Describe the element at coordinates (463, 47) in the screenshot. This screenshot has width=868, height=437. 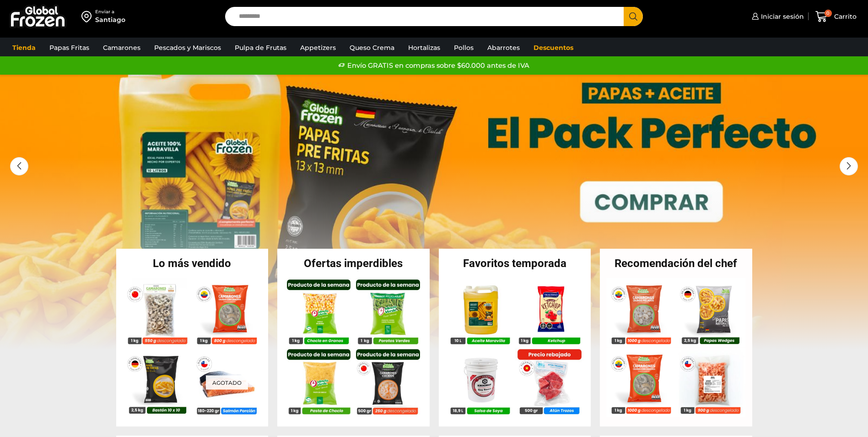
I see `a: Pollos` at that location.